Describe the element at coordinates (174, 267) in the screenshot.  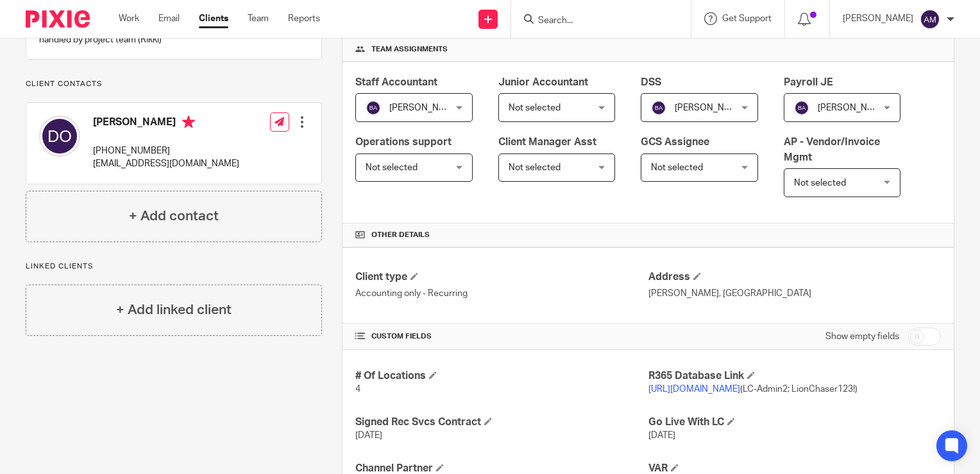
I see `p: Linked clients` at that location.